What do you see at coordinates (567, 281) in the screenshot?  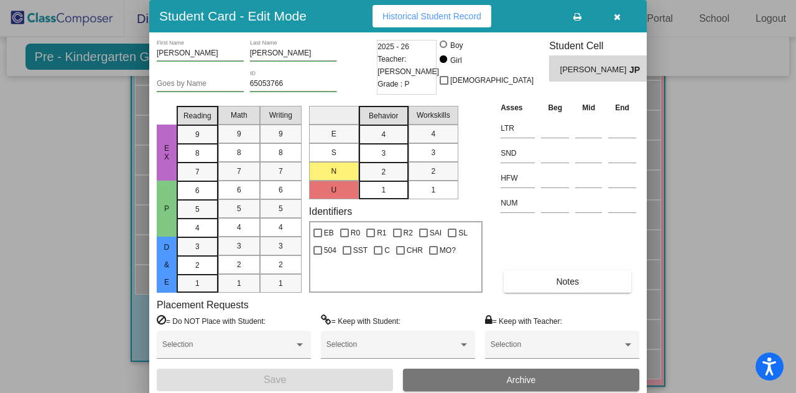 I see `span: Notes` at bounding box center [567, 281].